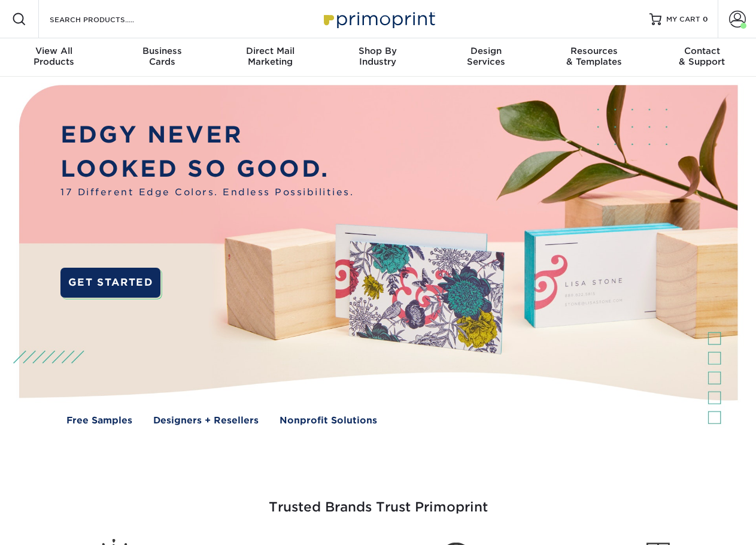 The height and width of the screenshot is (545, 756). Describe the element at coordinates (99, 420) in the screenshot. I see `a: Free Samples` at that location.